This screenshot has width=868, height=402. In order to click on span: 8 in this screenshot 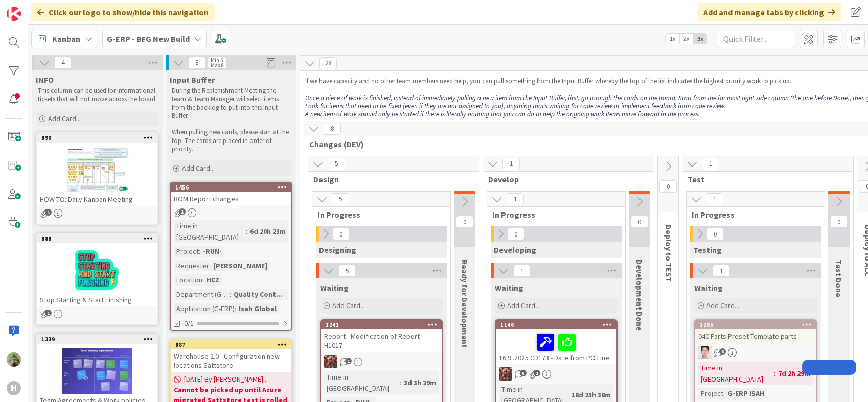, I will do `click(197, 63)`.